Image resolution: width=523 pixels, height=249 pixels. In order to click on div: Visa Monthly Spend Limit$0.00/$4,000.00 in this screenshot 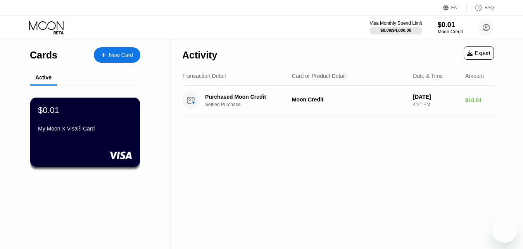, I will do `click(396, 28)`.